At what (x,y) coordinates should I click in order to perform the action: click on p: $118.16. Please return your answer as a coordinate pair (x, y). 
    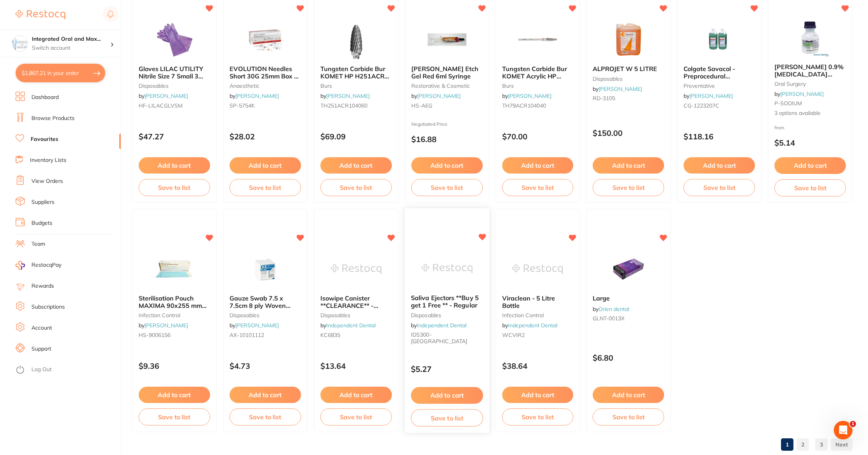
    Looking at the image, I should click on (720, 136).